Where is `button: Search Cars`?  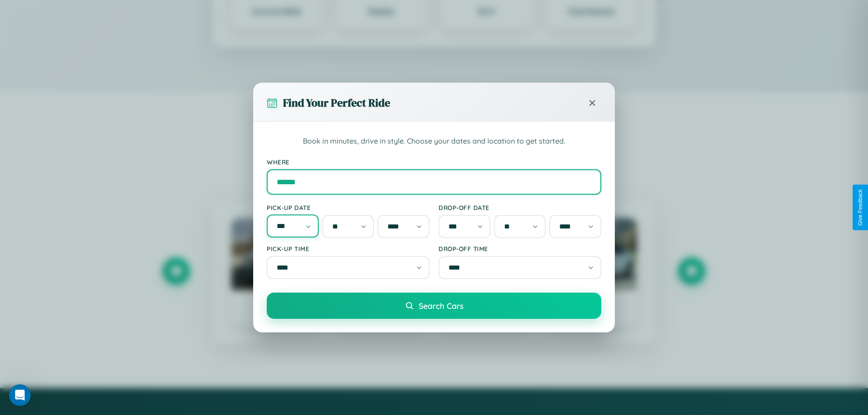 button: Search Cars is located at coordinates (434, 306).